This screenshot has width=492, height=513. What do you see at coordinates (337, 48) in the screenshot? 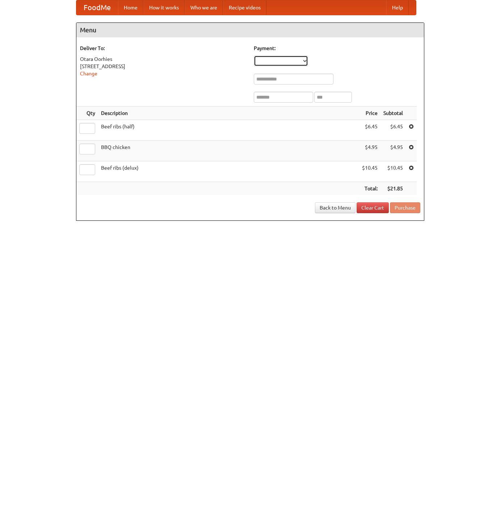
I see `h5: Payment:` at bounding box center [337, 48].